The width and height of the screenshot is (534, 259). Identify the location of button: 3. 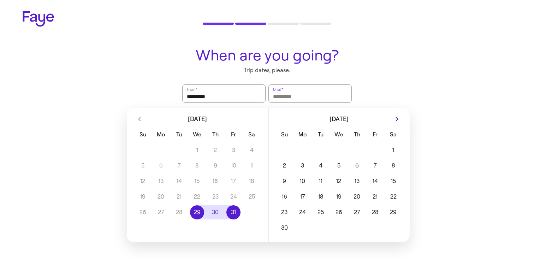
(302, 166).